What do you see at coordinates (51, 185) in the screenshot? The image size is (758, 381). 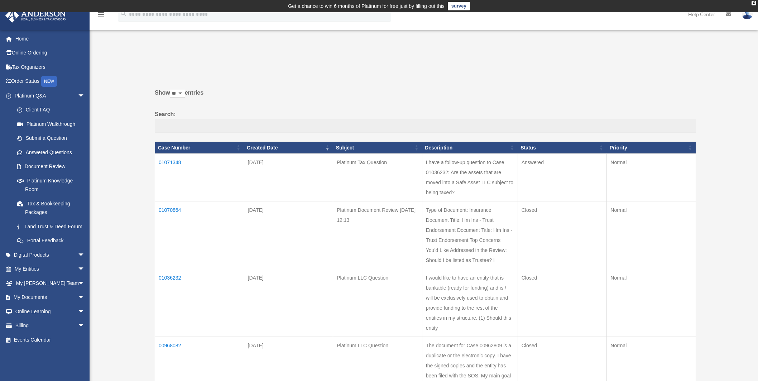 I see `a: Platinum Knowledge Room` at bounding box center [51, 185].